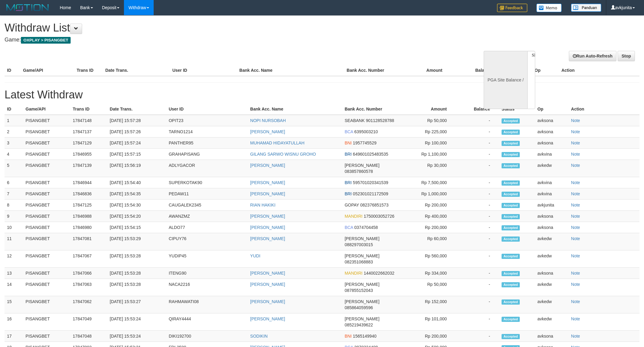 The height and width of the screenshot is (347, 644). What do you see at coordinates (551, 205) in the screenshot?
I see `td: avkjunita` at bounding box center [551, 205].